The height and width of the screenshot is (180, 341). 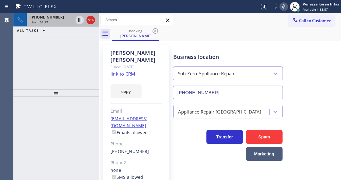 I want to click on div: Sub Zero Appliance Repair, so click(x=206, y=74).